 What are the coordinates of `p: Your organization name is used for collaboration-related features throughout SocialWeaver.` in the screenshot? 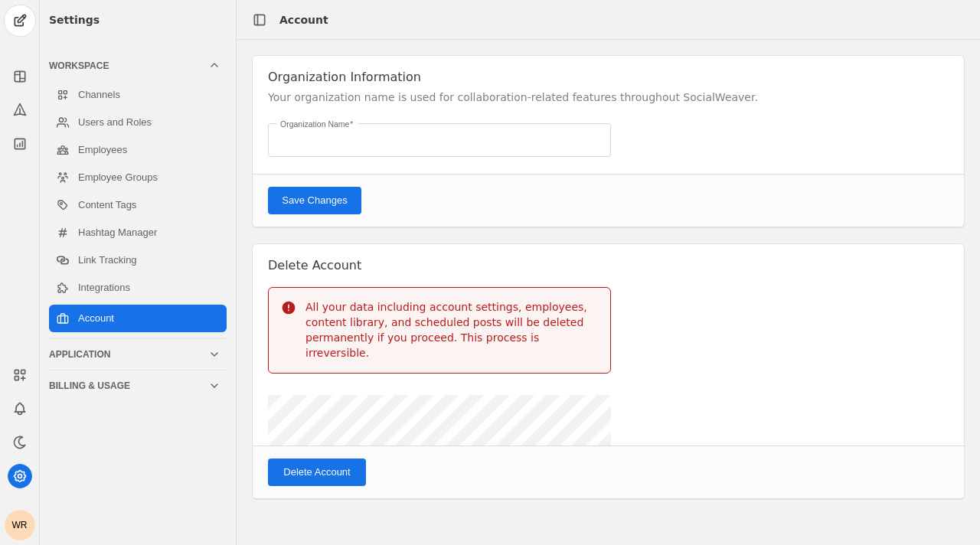 It's located at (607, 97).